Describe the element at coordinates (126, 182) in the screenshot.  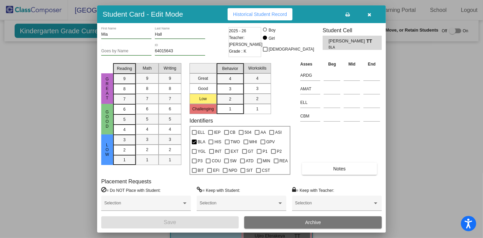
I see `label: Placement Requests` at that location.